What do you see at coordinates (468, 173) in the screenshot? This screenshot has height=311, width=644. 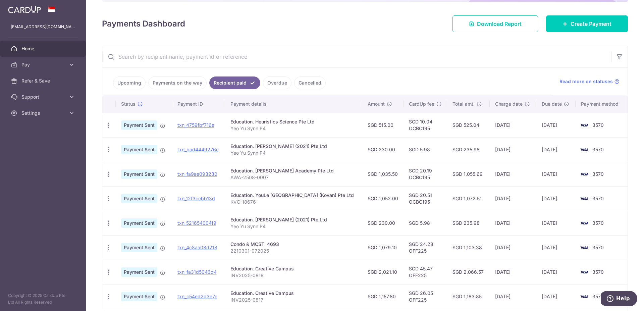 I see `td: SGD 1,055.69` at bounding box center [468, 173].